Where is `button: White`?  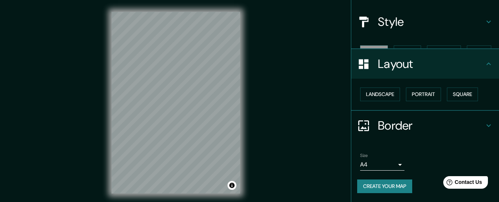 button: White is located at coordinates (374, 52).